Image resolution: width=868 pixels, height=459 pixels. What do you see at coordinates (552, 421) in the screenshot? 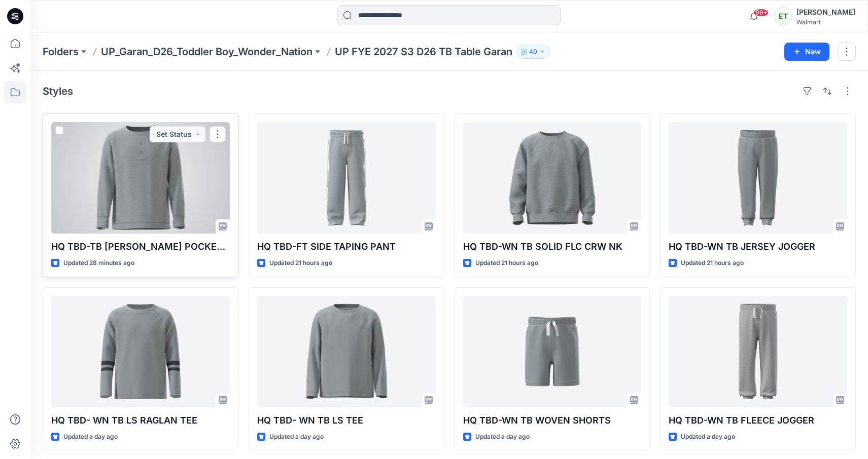
I see `p: HQ TBD-WN TB WOVEN SHORTS` at bounding box center [552, 421].